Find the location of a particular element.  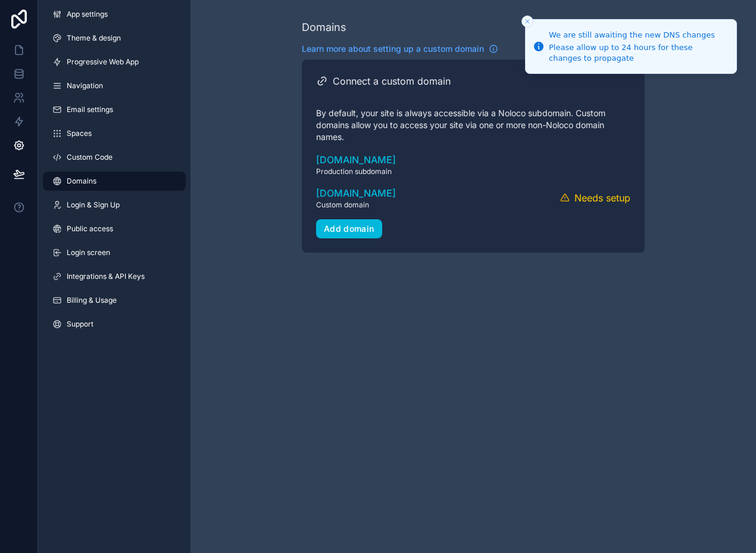

button: Add domain is located at coordinates (349, 229).